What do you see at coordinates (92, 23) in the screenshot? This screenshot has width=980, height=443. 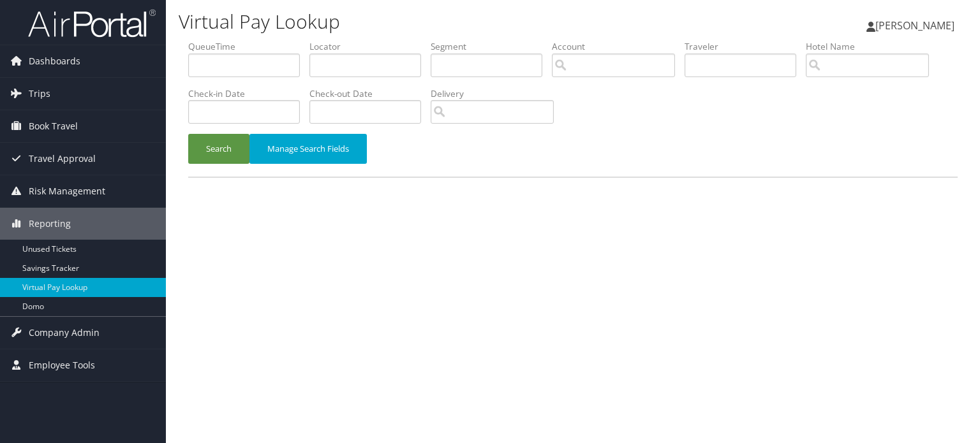 I see `img: airportal-logo.png` at bounding box center [92, 23].